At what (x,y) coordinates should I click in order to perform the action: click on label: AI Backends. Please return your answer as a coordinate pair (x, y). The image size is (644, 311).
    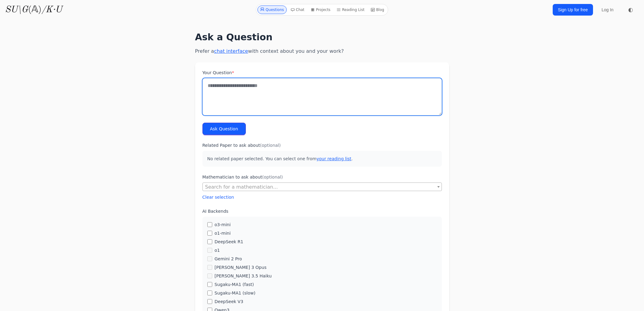
    Looking at the image, I should click on (322, 211).